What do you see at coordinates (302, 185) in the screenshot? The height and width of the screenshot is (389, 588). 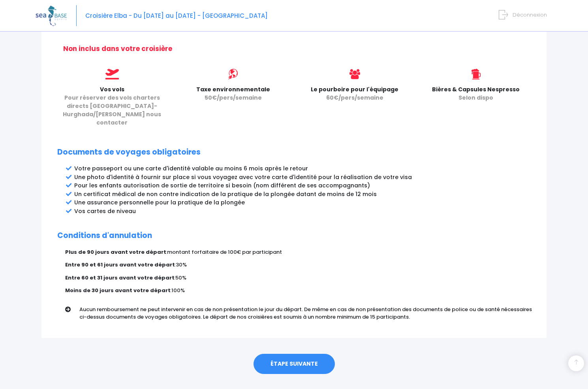 I see `li: Pour les enfants autorisation de sortie de territoire si besoin (nom différent de ses accompagnants)` at bounding box center [302, 185].